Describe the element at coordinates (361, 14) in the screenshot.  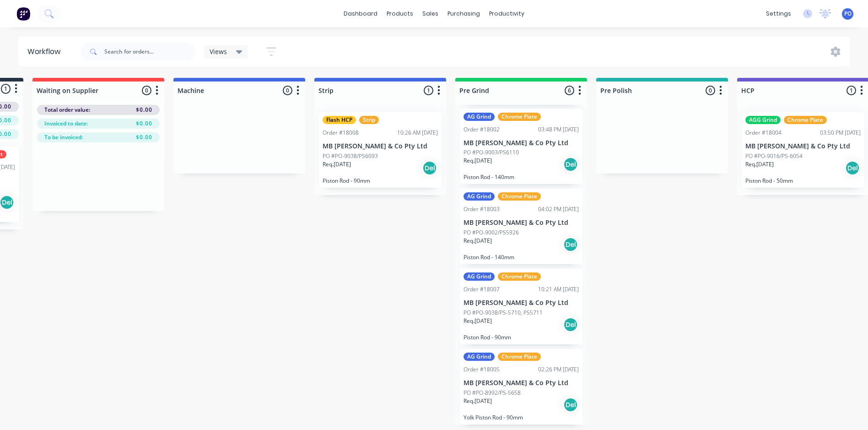
I see `a: dashboard` at that location.